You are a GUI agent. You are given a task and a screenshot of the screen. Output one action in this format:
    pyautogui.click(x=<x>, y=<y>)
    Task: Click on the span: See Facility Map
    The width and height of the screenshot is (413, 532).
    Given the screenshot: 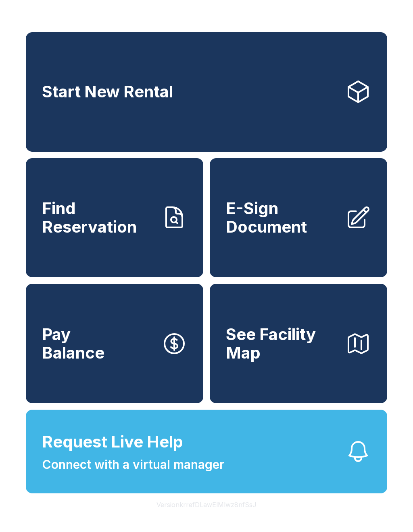 What is the action you would take?
    pyautogui.click(x=282, y=343)
    